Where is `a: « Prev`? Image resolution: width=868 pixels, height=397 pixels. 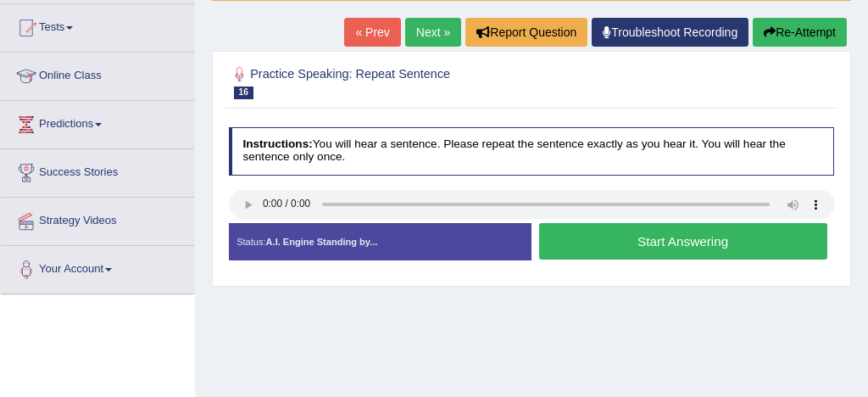
a: « Prev is located at coordinates (372, 33).